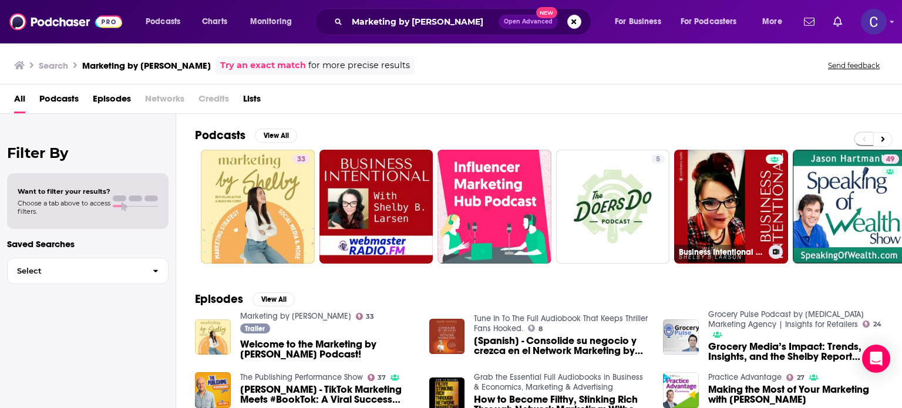 The image size is (902, 408). Describe the element at coordinates (785, 319) in the screenshot. I see `a: Grocery Pulse Podcast by Innovar Marketing Agency | Insights for Retailers` at that location.